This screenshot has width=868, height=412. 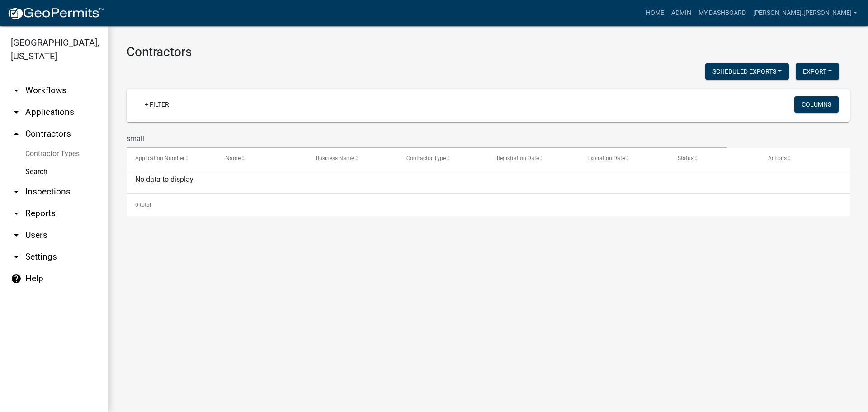 I want to click on span: Contractor Type, so click(x=426, y=158).